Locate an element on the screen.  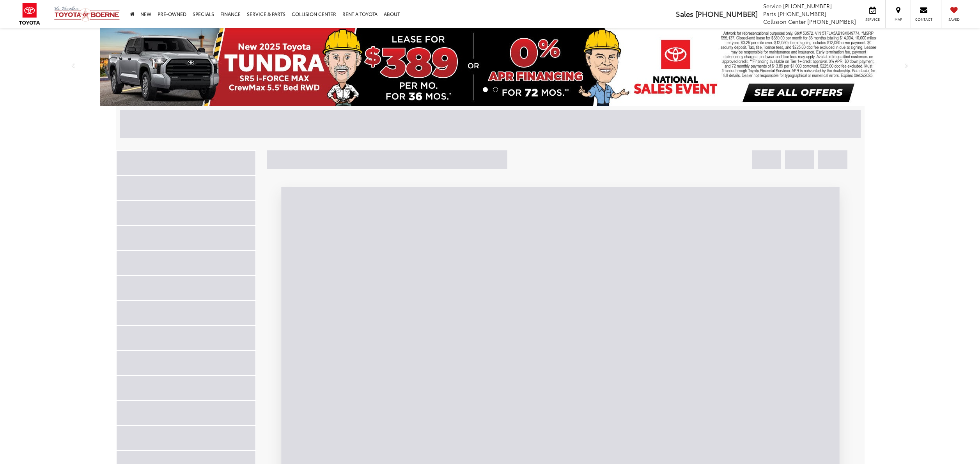
span: Saved is located at coordinates (954, 19).